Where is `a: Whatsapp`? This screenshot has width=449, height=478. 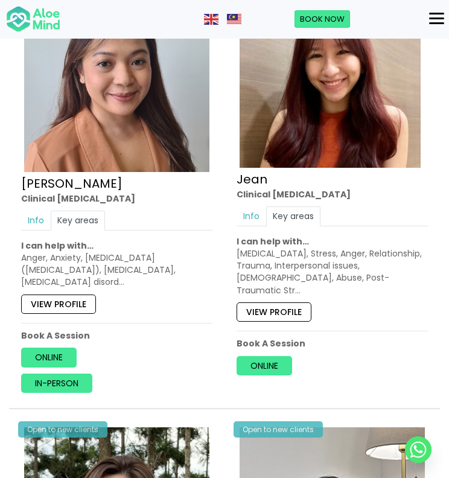 a: Whatsapp is located at coordinates (418, 449).